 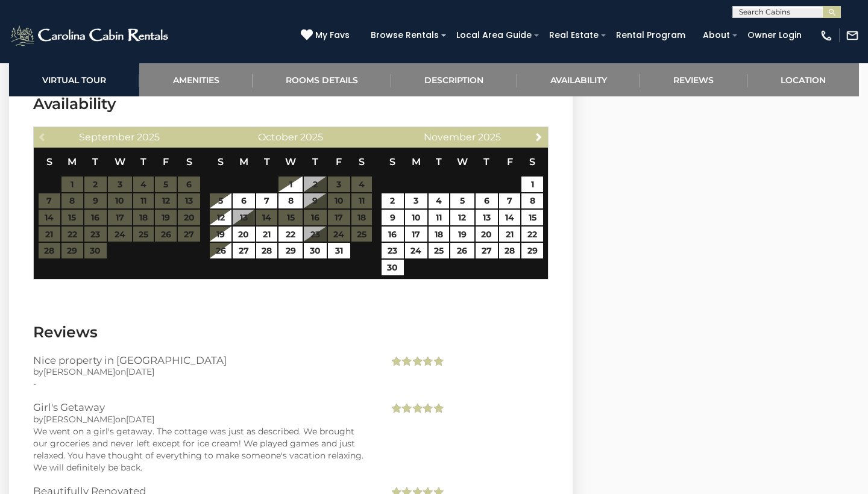 I want to click on a: 23, so click(x=392, y=251).